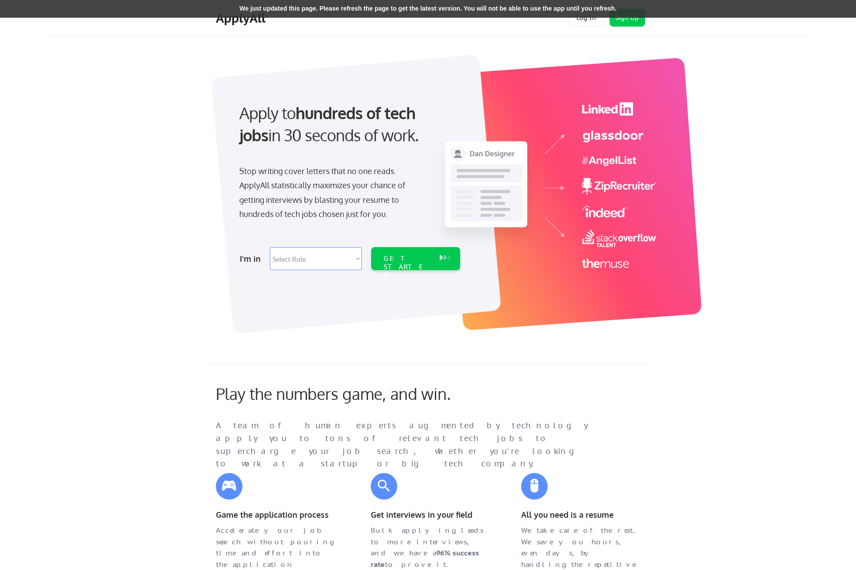 Image resolution: width=856 pixels, height=570 pixels. Describe the element at coordinates (329, 123) in the screenshot. I see `strong: hundreds of tech jobs` at that location.